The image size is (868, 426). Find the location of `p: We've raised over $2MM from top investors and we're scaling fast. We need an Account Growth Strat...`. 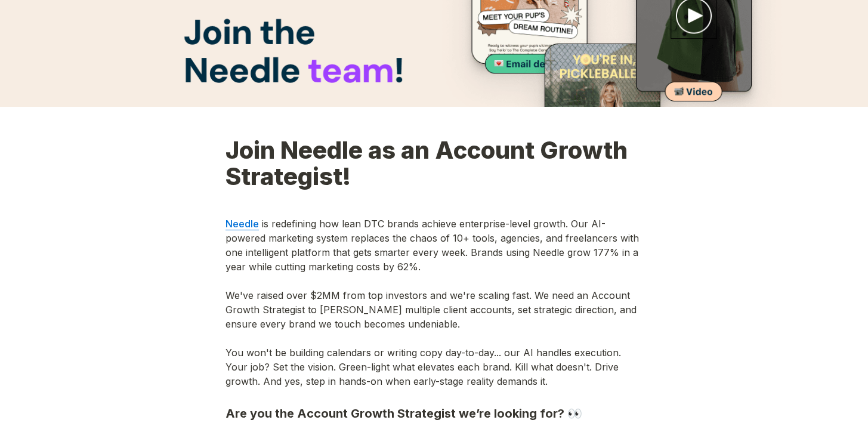

p: We've raised over $2MM from top investors and we're scaling fast. We need an Account Growth Strat... is located at coordinates (435, 309).